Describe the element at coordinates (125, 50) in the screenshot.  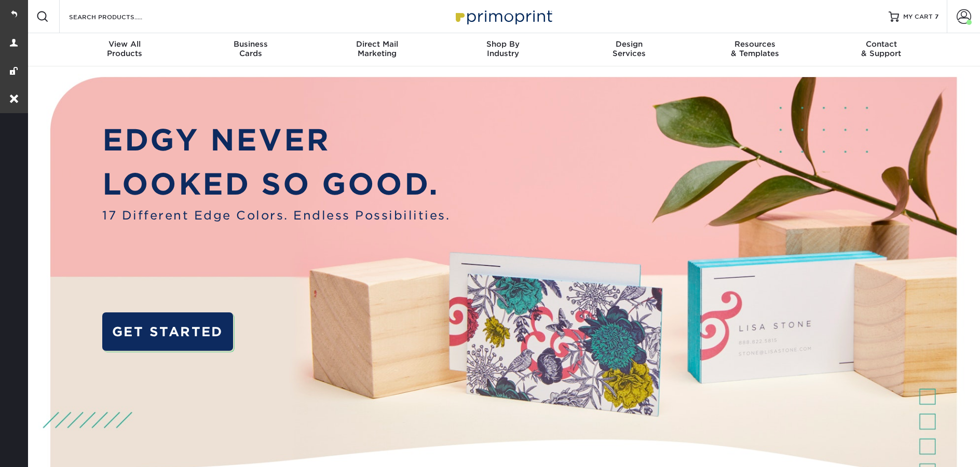
I see `a: View AllProducts` at that location.